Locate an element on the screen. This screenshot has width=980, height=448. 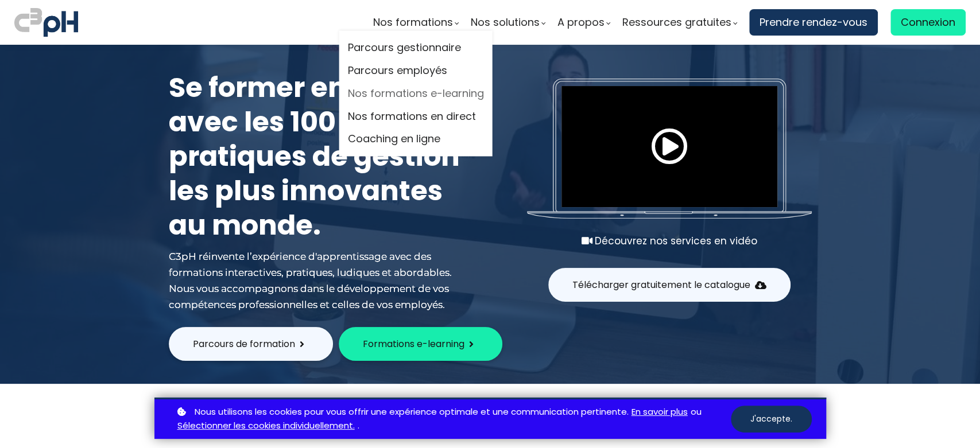
a: Nos formations e-learning is located at coordinates (415, 93).